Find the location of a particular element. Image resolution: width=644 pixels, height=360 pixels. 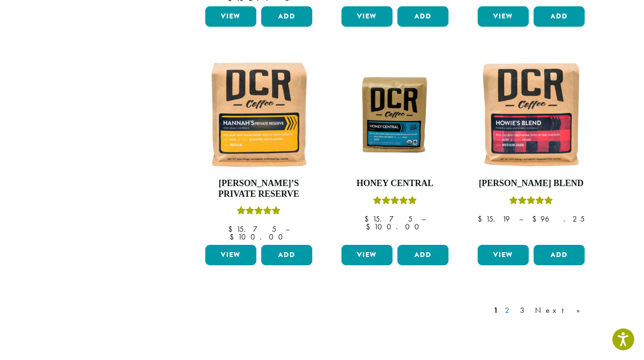

a: 2 is located at coordinates (509, 310).